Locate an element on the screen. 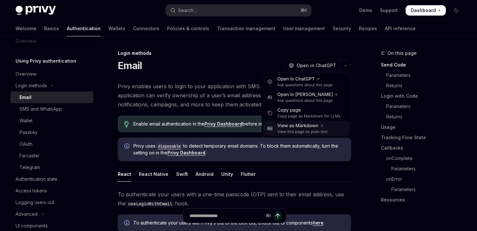 The image size is (477, 231). code: useLoginWithEmail is located at coordinates (150, 204).